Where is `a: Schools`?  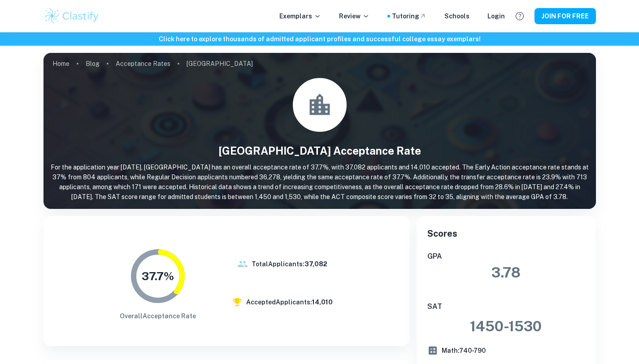
a: Schools is located at coordinates (457, 16).